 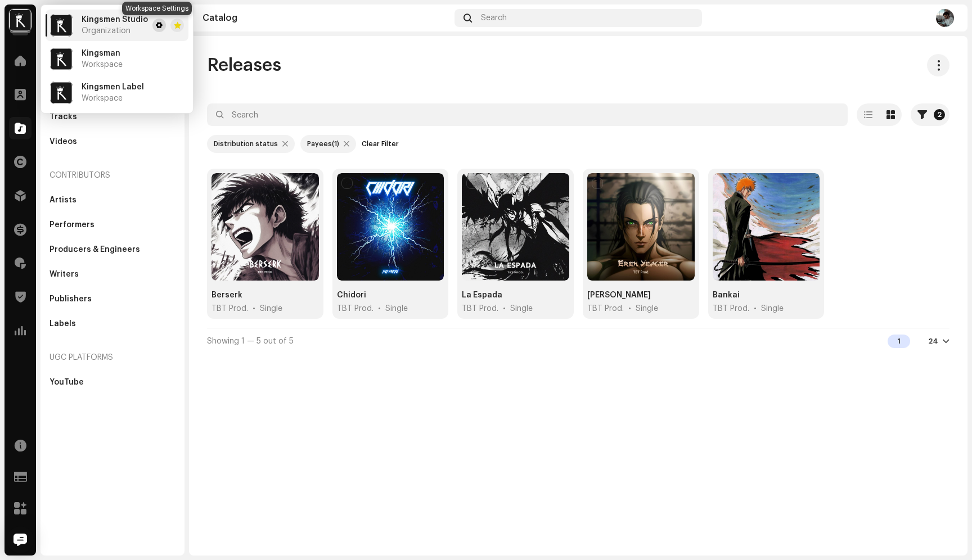 I want to click on re-m-nav-item: Artists, so click(x=112, y=201).